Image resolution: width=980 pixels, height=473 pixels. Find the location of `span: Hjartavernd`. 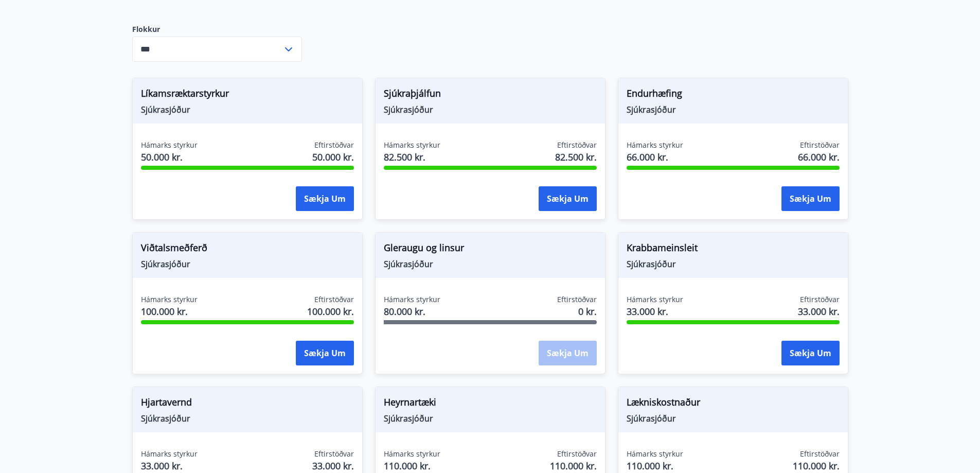

span: Hjartavernd is located at coordinates (247, 404).